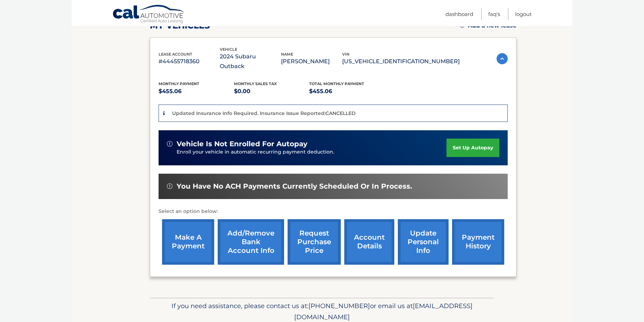  Describe the element at coordinates (478, 242) in the screenshot. I see `a: payment history` at that location.